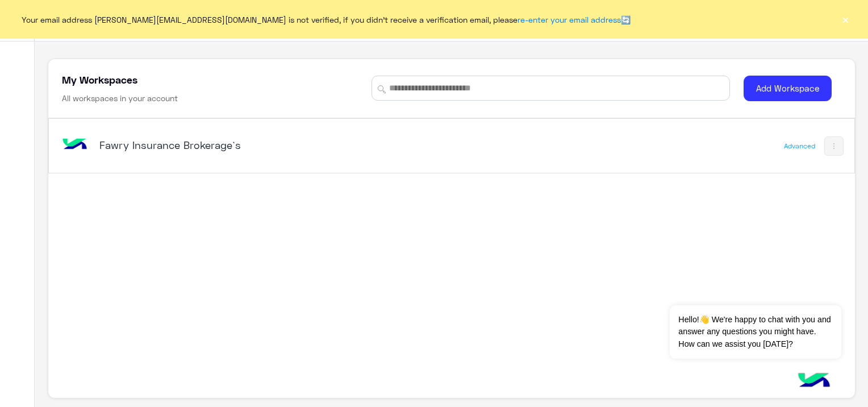  What do you see at coordinates (569, 19) in the screenshot?
I see `a: re-enter your email address` at bounding box center [569, 19].